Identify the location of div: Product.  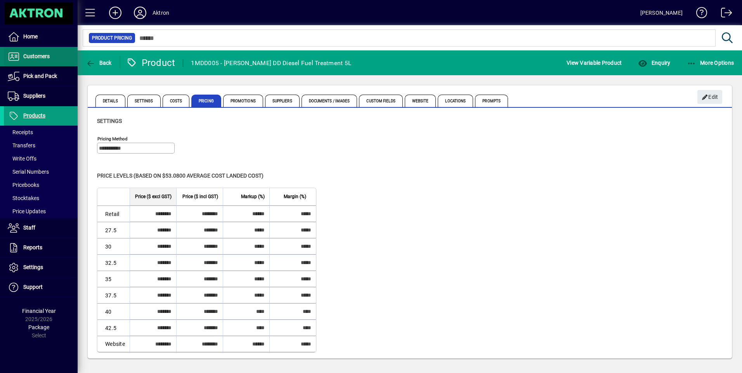
(151, 63).